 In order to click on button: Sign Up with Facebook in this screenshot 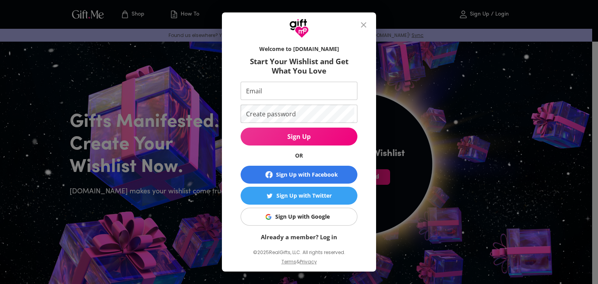, I will do `click(299, 175)`.